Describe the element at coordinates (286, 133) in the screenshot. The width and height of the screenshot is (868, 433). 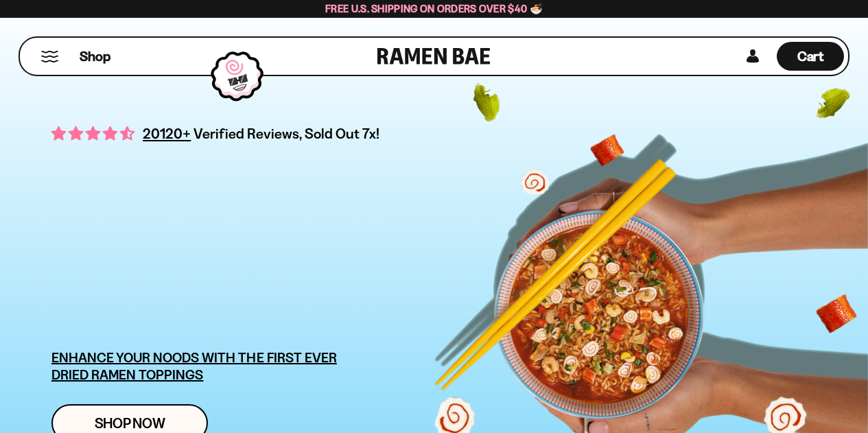
I see `span: Verified Reviews, Sold Out 7x!` at that location.